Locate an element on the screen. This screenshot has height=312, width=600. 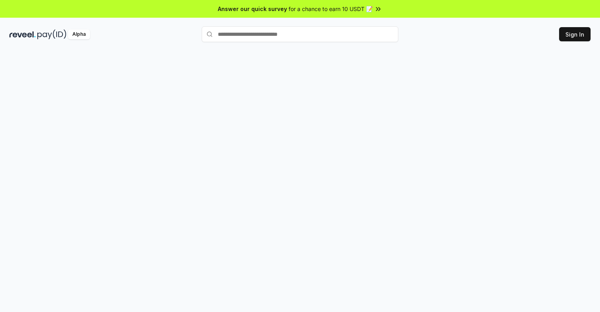
img: pay_id is located at coordinates (52, 34).